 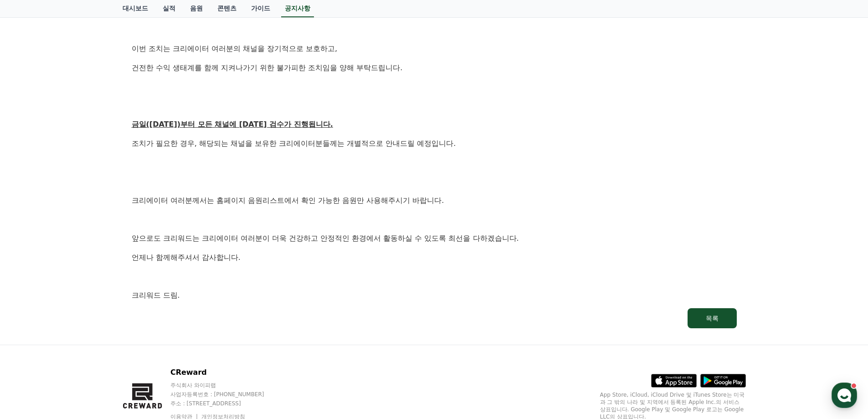 I want to click on p: 조치가 필요한 경우, 해당되는 채널을 보유한 크리에이터분들께는 개별적으로 안내드릴 예정입니다., so click(x=435, y=144).